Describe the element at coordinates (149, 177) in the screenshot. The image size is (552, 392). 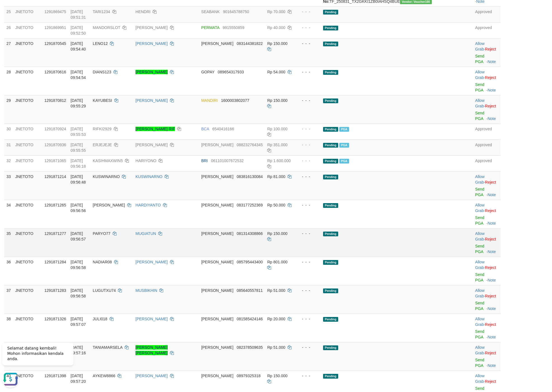
I see `a: KUSWINARNO` at that location.